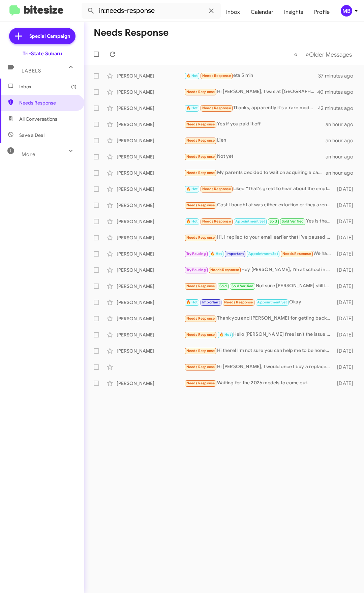 The height and width of the screenshot is (593, 364). Describe the element at coordinates (293, 12) in the screenshot. I see `span: Insights` at that location.